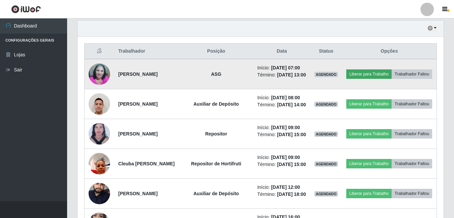  What do you see at coordinates (99, 74) in the screenshot?
I see `img: 1694357568075.jpeg` at bounding box center [99, 74].